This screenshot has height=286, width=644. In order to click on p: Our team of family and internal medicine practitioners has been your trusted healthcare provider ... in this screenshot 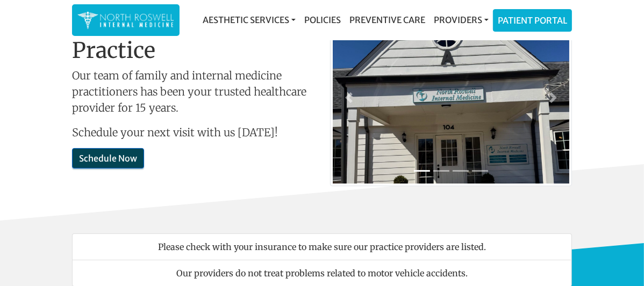, I will do `click(193, 92)`.